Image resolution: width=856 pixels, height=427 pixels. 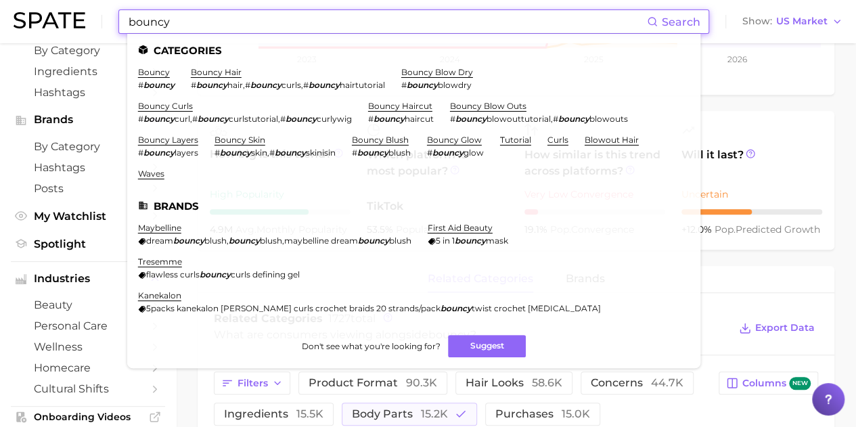 What do you see at coordinates (88, 417) in the screenshot?
I see `a: Onboarding Videos` at bounding box center [88, 417].